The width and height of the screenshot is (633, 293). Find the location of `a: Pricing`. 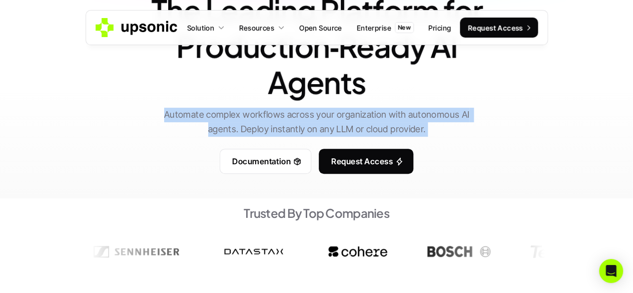

a: Pricing is located at coordinates (439, 28).